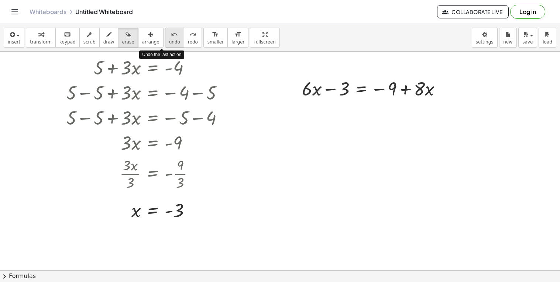 The height and width of the screenshot is (282, 560). I want to click on span: load, so click(547, 42).